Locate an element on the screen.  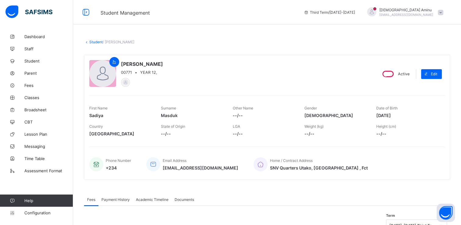
span: Active is located at coordinates (404, 74).